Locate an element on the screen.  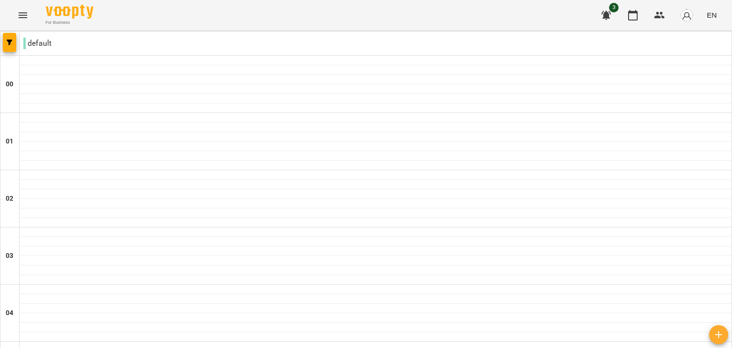
h6: 01 is located at coordinates (10, 142).